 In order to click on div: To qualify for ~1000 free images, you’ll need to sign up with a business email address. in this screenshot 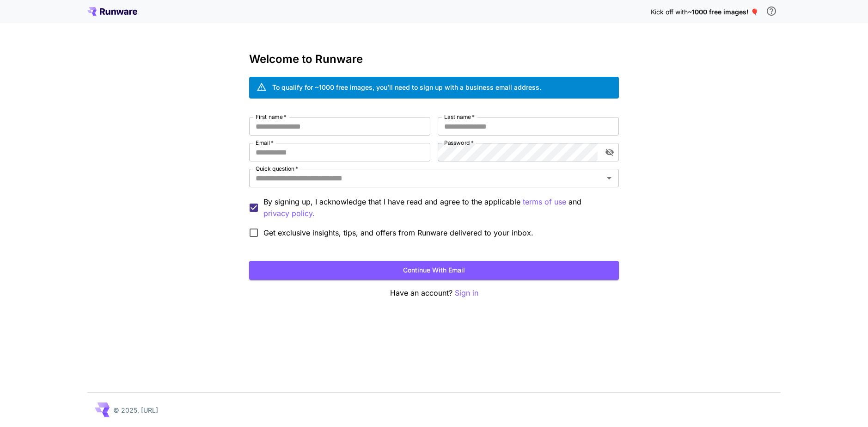, I will do `click(406, 87)`.